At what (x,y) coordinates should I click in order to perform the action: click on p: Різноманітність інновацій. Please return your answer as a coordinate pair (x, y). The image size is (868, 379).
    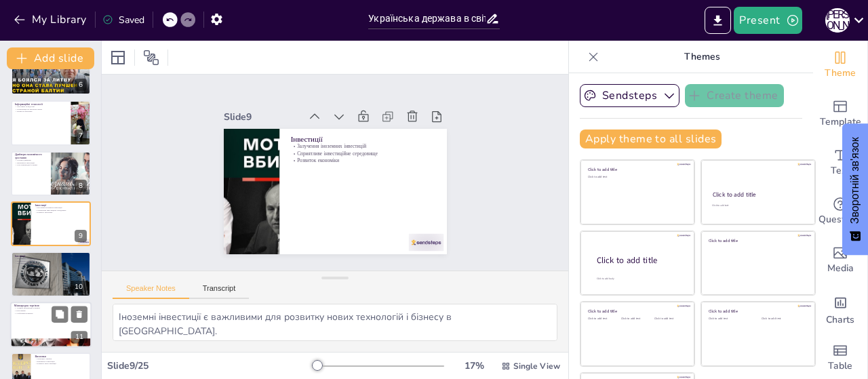
    Looking at the image, I should click on (51, 263).